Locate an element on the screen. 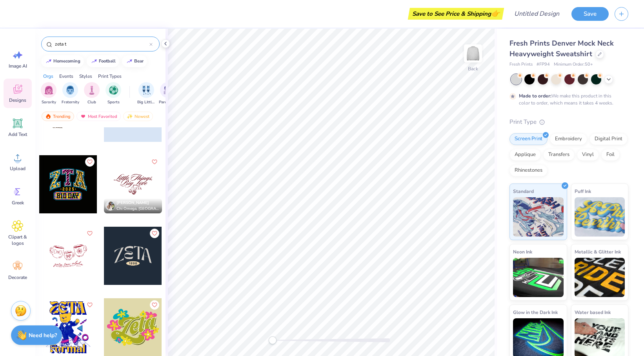 This screenshot has height=356, width=644. img: Neon Ink is located at coordinates (539, 277).